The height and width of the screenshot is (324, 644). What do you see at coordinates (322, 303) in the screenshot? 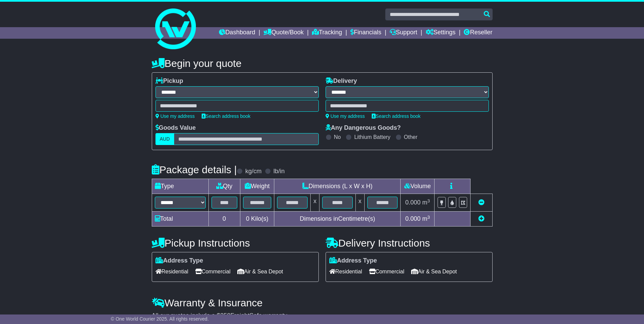
I see `h4: Warranty & Insurance` at bounding box center [322, 303].